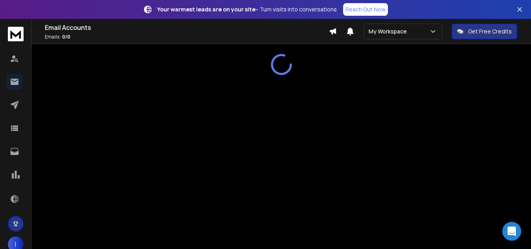 This screenshot has width=531, height=249. Describe the element at coordinates (365, 9) in the screenshot. I see `p: Reach Out Now` at that location.